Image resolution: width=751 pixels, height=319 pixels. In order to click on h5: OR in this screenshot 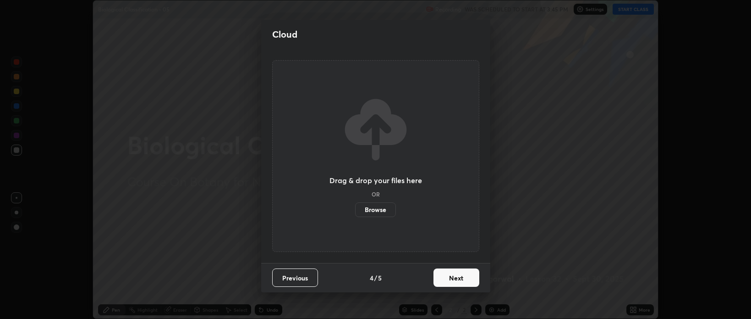, I will do `click(376, 194)`.